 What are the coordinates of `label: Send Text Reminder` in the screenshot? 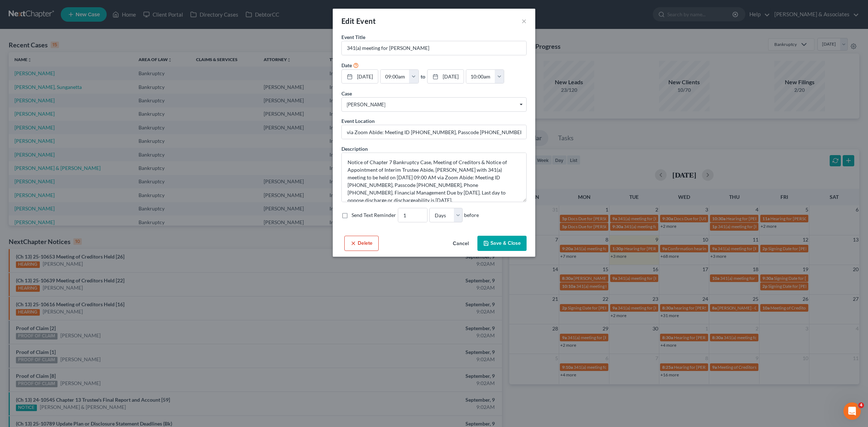 It's located at (373, 215).